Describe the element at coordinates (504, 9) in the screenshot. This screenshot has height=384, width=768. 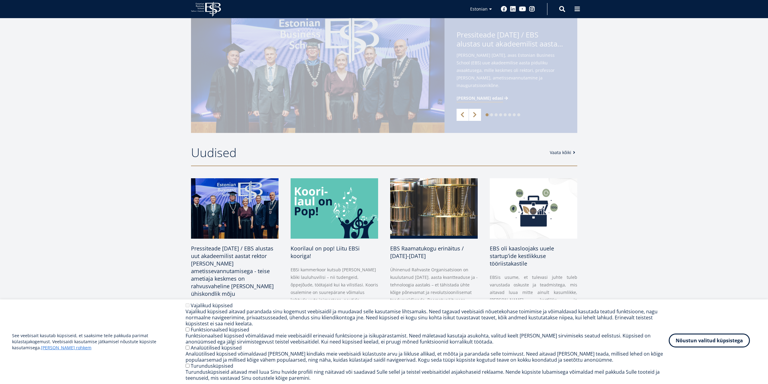
I see `a: Facebook` at that location.